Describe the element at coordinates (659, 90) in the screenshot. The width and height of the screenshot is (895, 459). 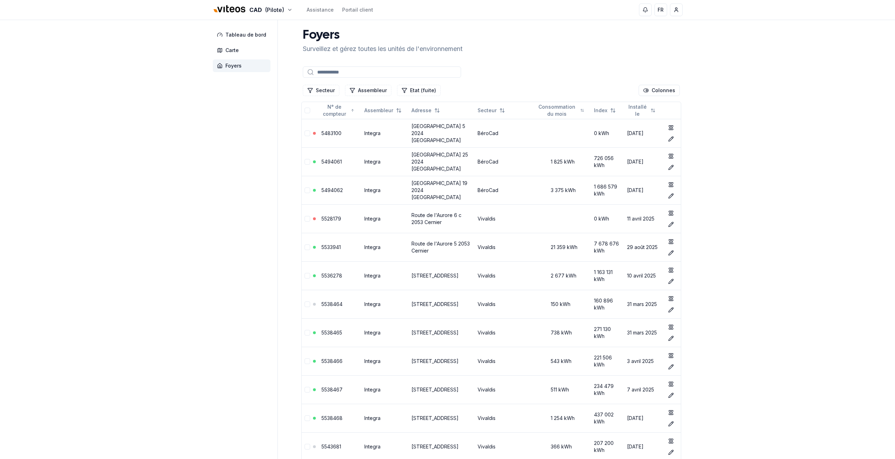
I see `button: Cocher les colonnes` at that location.